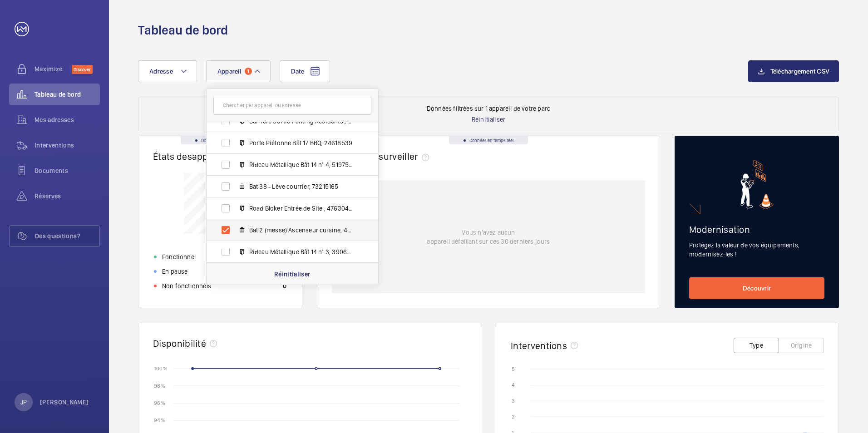 This screenshot has width=868, height=433. Describe the element at coordinates (67, 171) in the screenshot. I see `span: Documents` at that location.